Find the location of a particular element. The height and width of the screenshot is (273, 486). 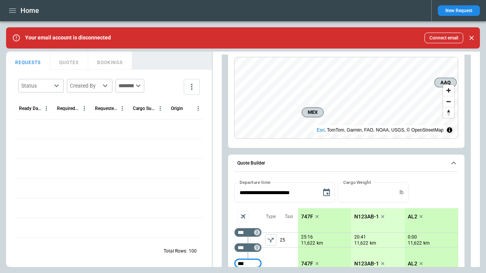

span: Type of sector is located at coordinates (270, 240).